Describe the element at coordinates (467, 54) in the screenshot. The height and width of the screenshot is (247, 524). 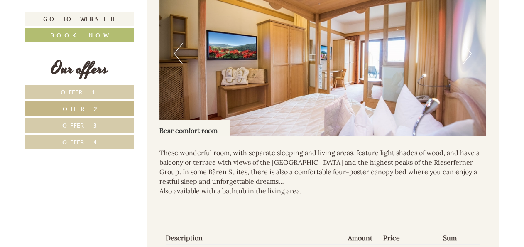
I see `button: Next` at that location.